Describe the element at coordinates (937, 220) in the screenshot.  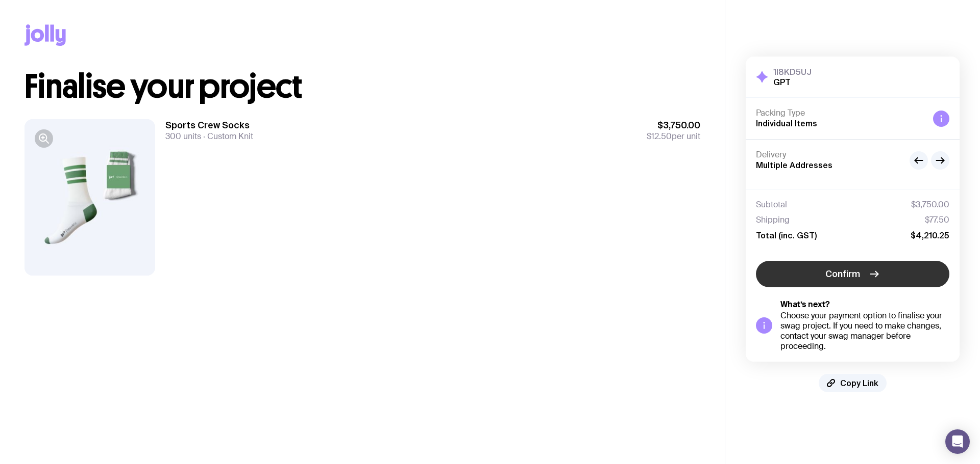
I see `span: $77.50` at that location.